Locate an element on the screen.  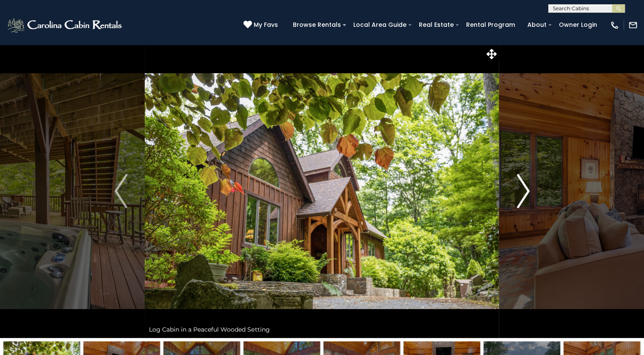
a: Real Estate is located at coordinates (436, 25).